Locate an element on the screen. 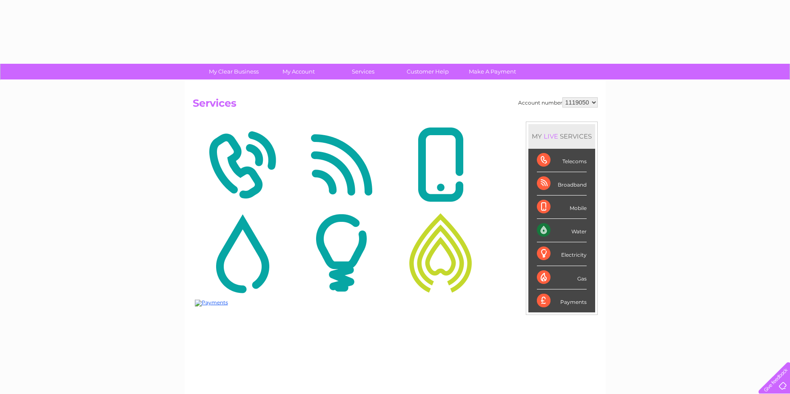 Image resolution: width=790 pixels, height=394 pixels. div: Water is located at coordinates (561, 230).